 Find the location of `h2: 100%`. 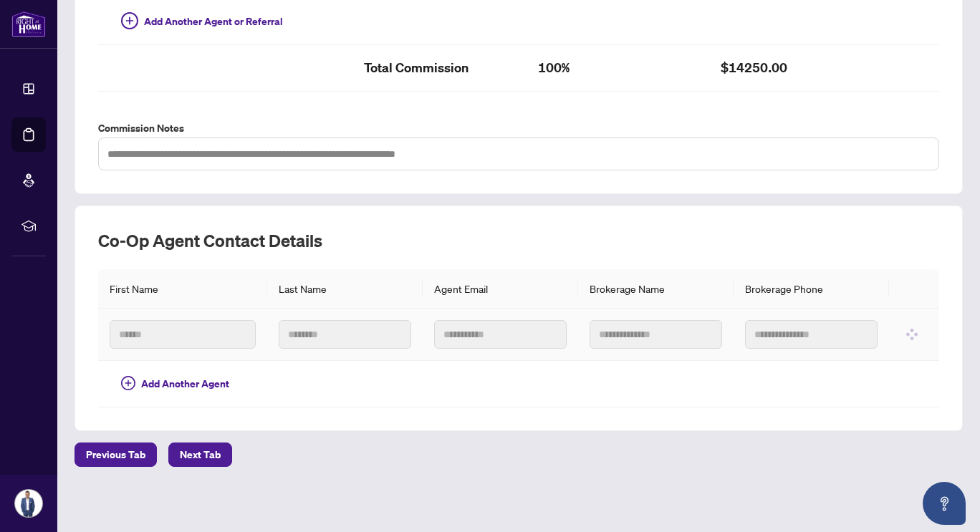

h2: 100% is located at coordinates (617, 68).